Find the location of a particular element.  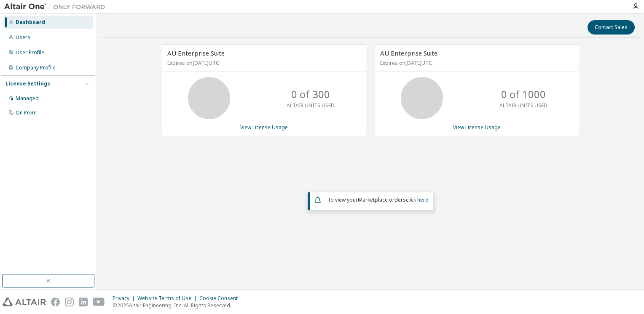

div: Cookie Consent is located at coordinates (221, 298).